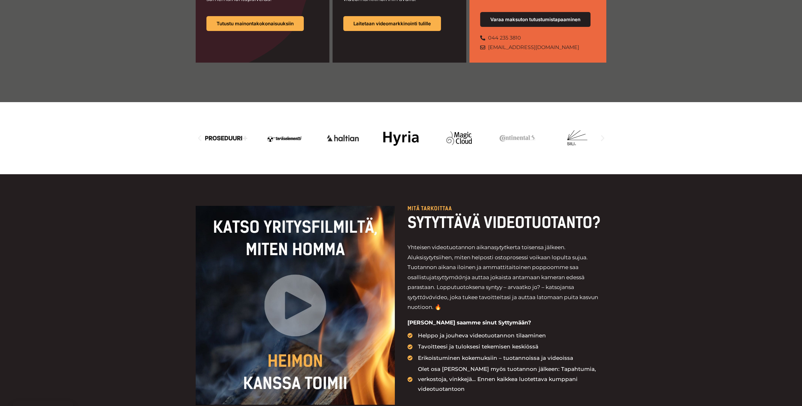 The image size is (802, 406). Describe the element at coordinates (430, 257) in the screenshot. I see `i: sytyt` at that location.